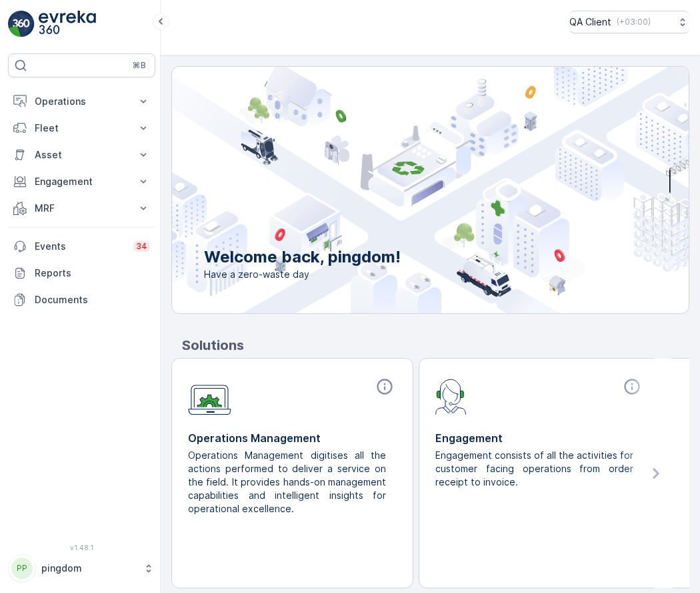  What do you see at coordinates (80, 247) in the screenshot?
I see `p: Events` at bounding box center [80, 247].